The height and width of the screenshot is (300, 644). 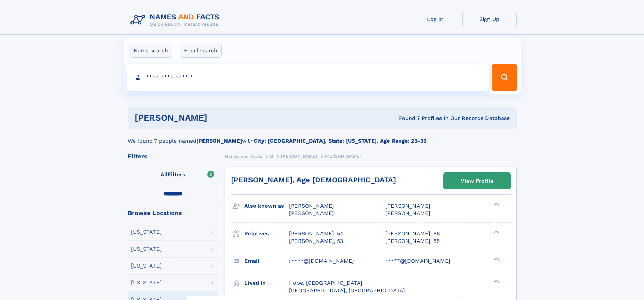 What do you see at coordinates (435, 19) in the screenshot?
I see `a: Log In` at bounding box center [435, 19].